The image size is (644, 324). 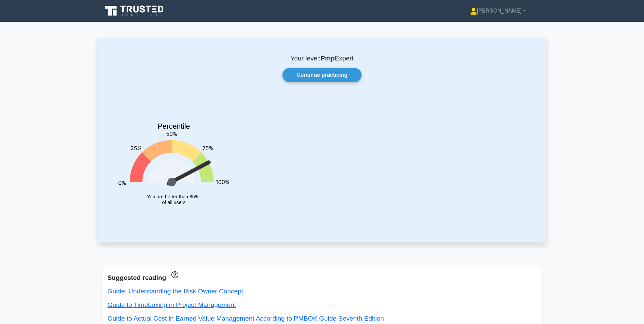 I want to click on b: Pmp, so click(x=328, y=58).